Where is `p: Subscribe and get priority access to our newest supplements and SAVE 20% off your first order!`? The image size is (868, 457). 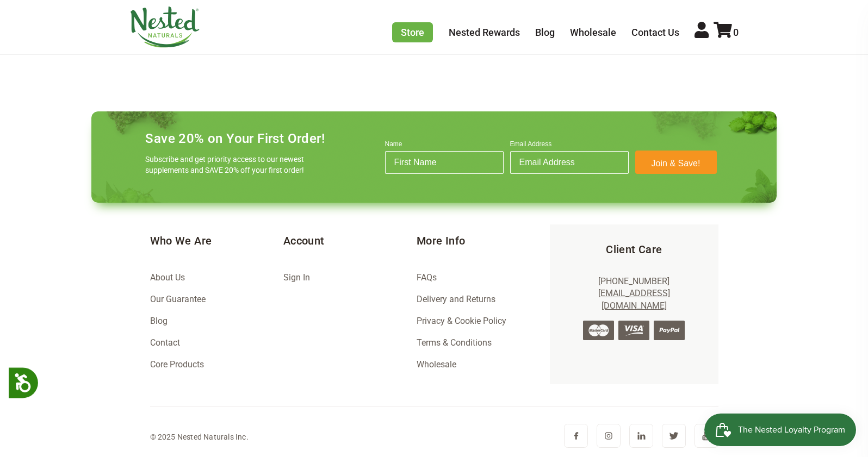
p: Subscribe and get priority access to our newest supplements and SAVE 20% off your first order! is located at coordinates (226, 164).